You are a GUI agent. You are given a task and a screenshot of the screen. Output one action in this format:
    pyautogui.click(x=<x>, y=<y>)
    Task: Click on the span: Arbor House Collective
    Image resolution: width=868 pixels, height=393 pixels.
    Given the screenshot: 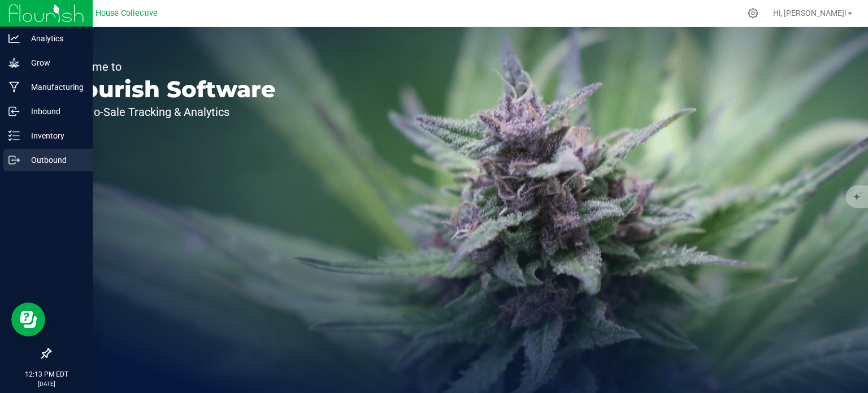 What is the action you would take?
    pyautogui.click(x=115, y=13)
    